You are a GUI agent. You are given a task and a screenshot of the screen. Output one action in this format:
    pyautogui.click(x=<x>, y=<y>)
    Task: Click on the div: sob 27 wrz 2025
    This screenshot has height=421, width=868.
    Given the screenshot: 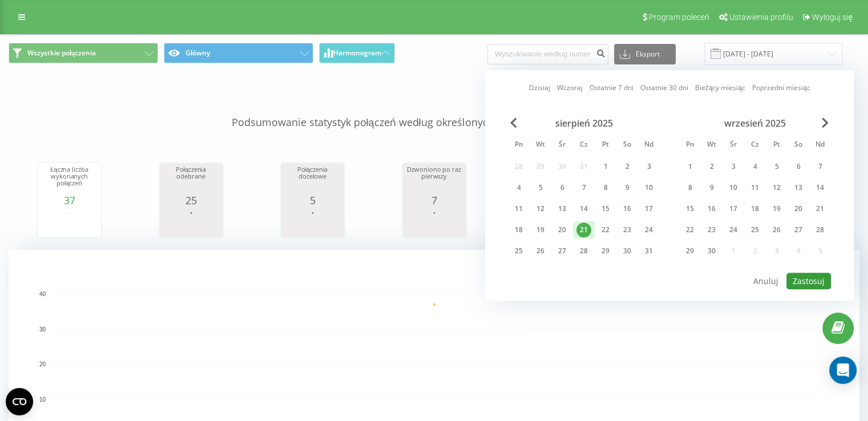 What is the action you would take?
    pyautogui.click(x=798, y=230)
    